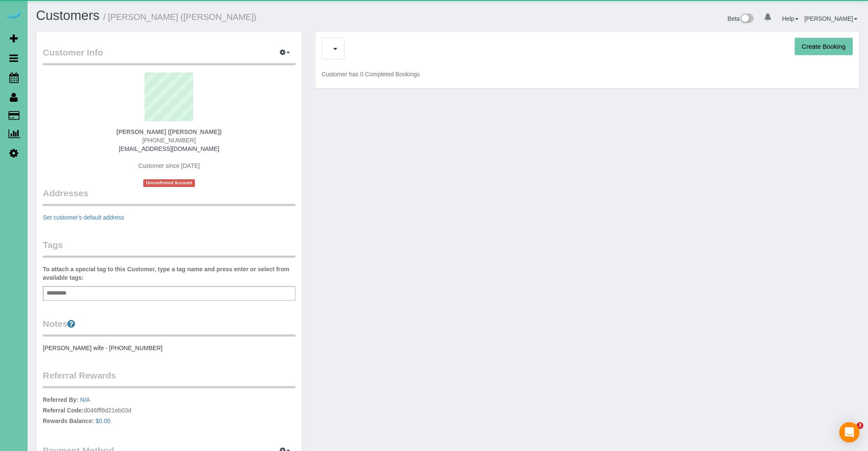 This screenshot has width=868, height=451. Describe the element at coordinates (169, 411) in the screenshot. I see `p: d046fff8d21eb03d` at that location.